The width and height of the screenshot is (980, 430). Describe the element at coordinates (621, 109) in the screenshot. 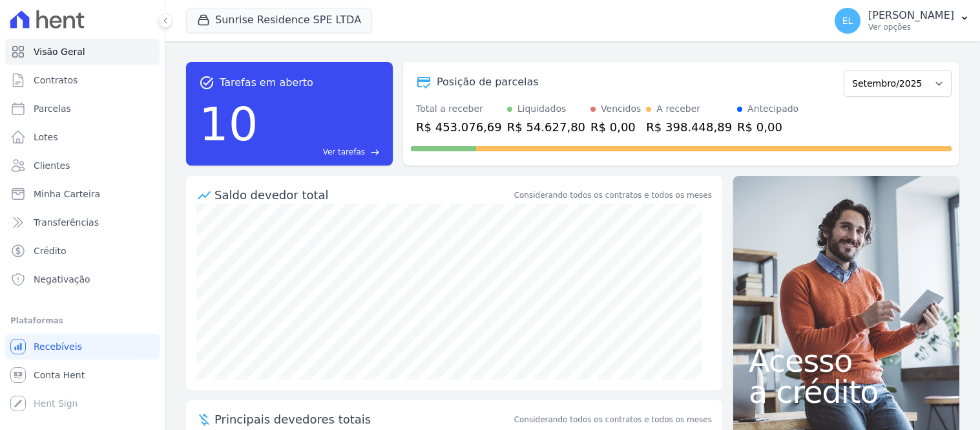

I see `div: Vencidos` at that location.